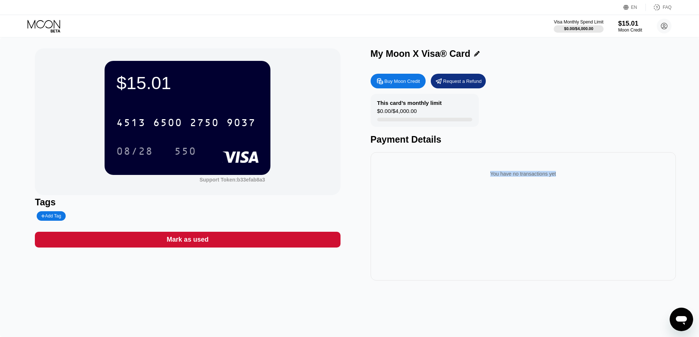  Describe the element at coordinates (51, 216) in the screenshot. I see `div: Add Tag` at that location.